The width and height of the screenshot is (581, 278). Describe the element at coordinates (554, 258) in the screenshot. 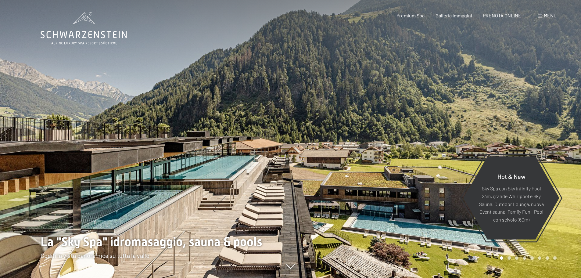

I see `div: Carousel Page 8` at that location.